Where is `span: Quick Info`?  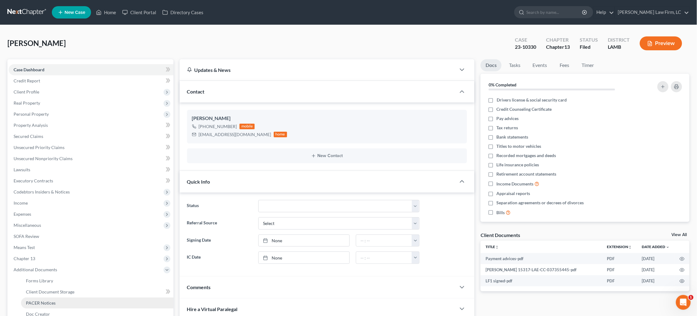 span: Quick Info is located at coordinates (198, 181).